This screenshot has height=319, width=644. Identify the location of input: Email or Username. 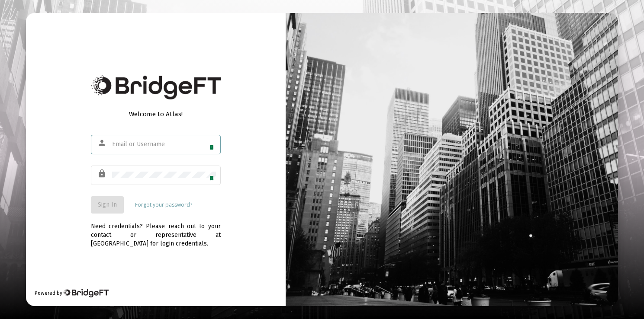
(164, 144).